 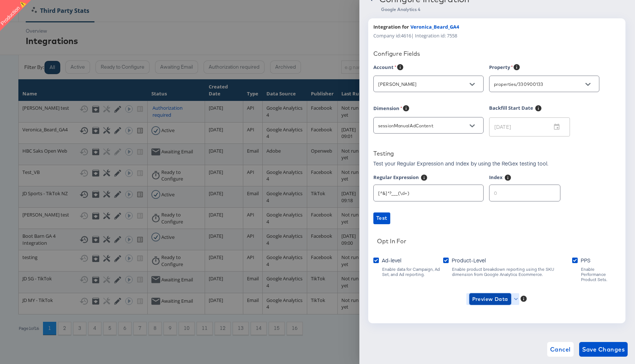 What do you see at coordinates (525, 190) in the screenshot?
I see `input: 0` at bounding box center [525, 190].